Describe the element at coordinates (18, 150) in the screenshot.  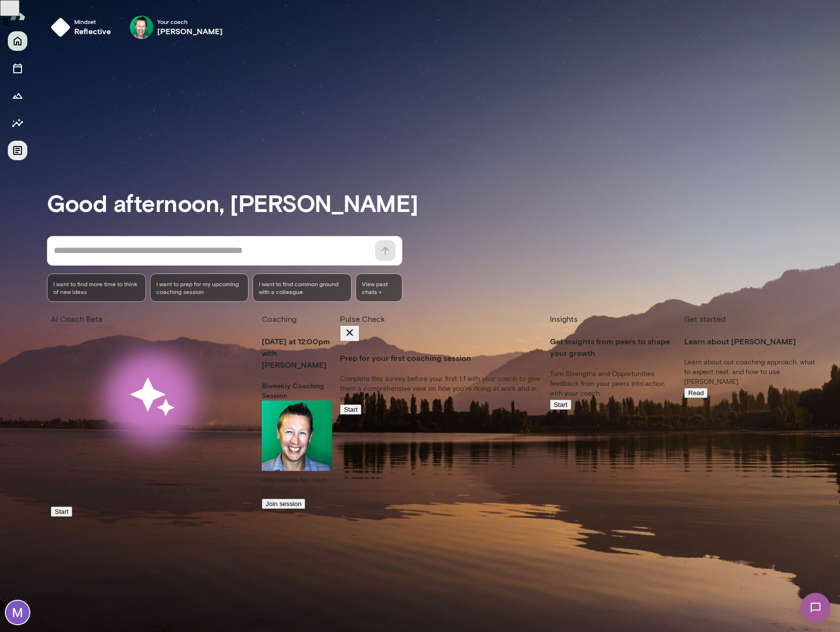
I see `button: Documents` at that location.